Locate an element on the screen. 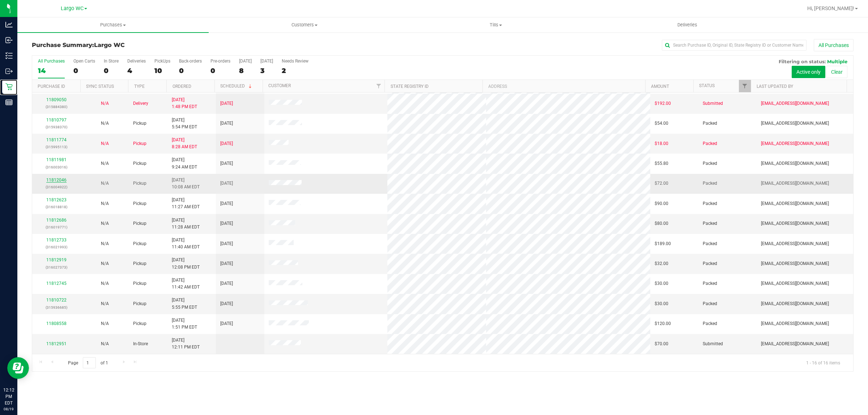  span: $90.00 is located at coordinates (661, 204).